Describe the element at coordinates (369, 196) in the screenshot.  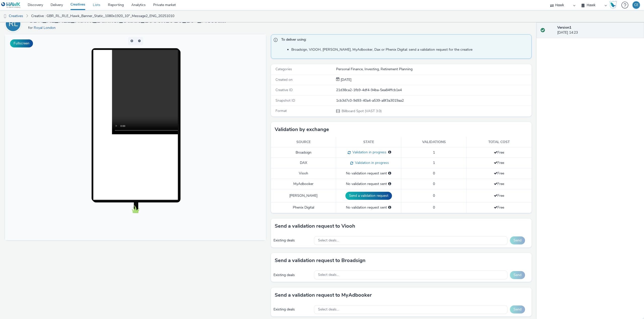
I see `button: Send a validation request` at that location.